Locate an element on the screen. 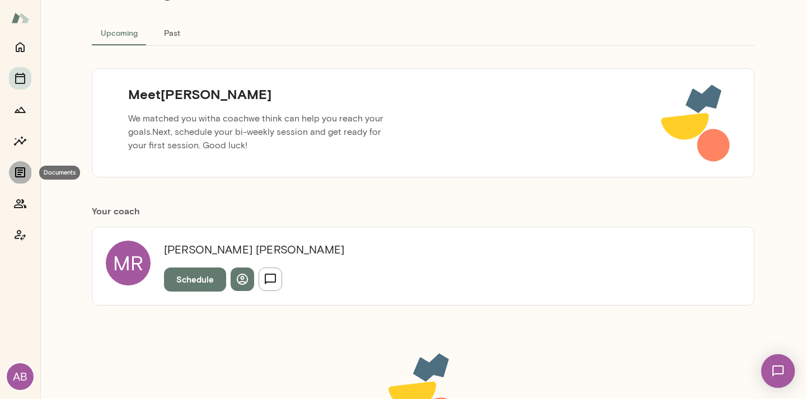 Image resolution: width=806 pixels, height=399 pixels. button: Growth Plan is located at coordinates (20, 110).